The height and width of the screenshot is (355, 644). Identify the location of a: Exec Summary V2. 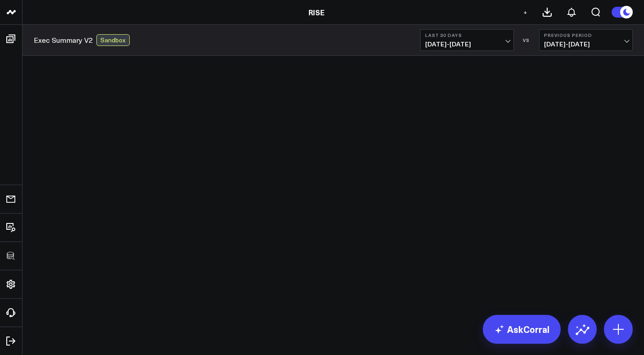
(63, 40).